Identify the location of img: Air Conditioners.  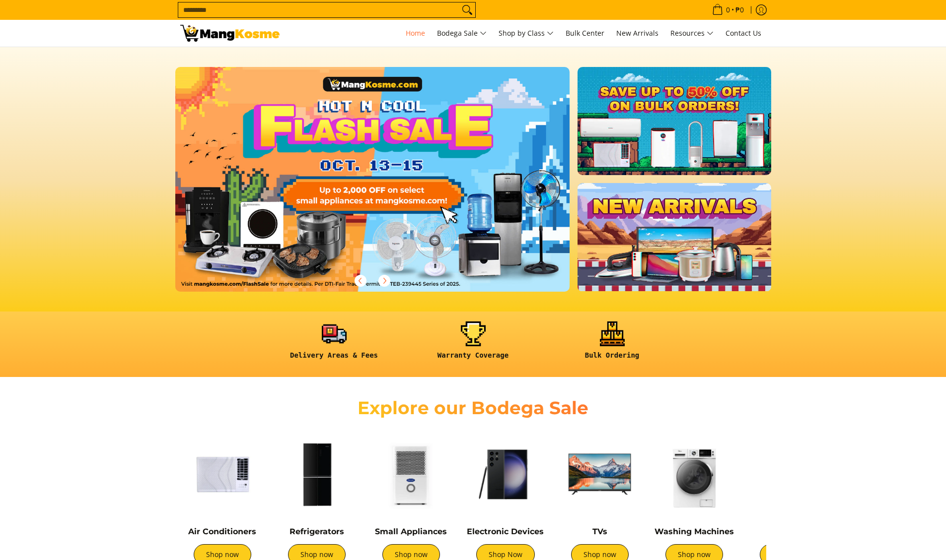
(223, 475).